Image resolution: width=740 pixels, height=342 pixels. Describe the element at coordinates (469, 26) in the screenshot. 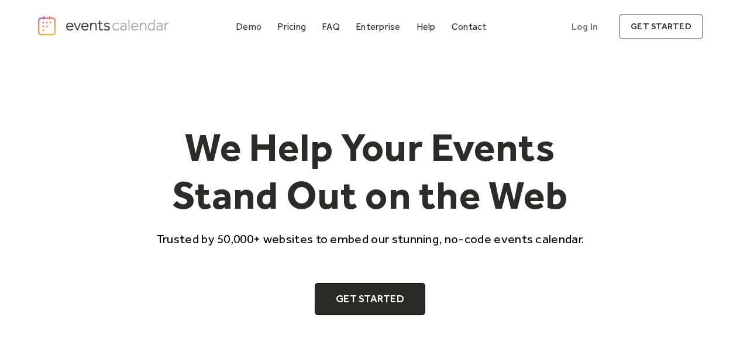

I see `a: Contact` at that location.